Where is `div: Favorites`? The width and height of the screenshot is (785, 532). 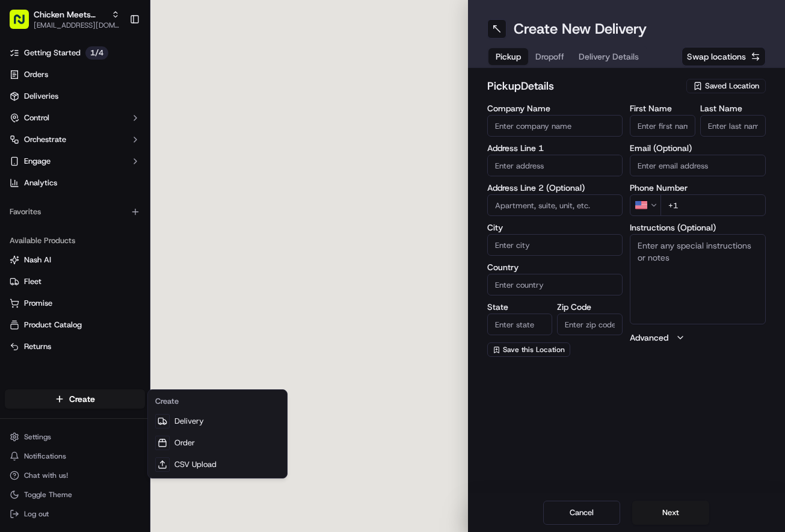
div: Favorites is located at coordinates (74, 212).